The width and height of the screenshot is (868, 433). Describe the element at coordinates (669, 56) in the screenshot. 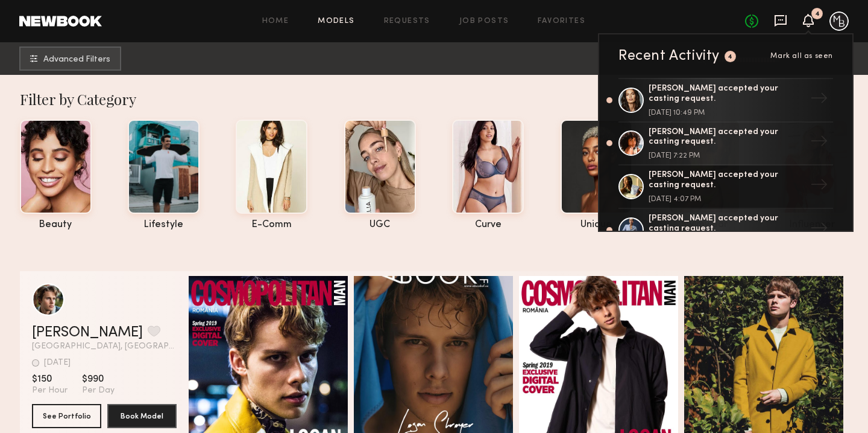

I see `div: Recent Activity` at that location.